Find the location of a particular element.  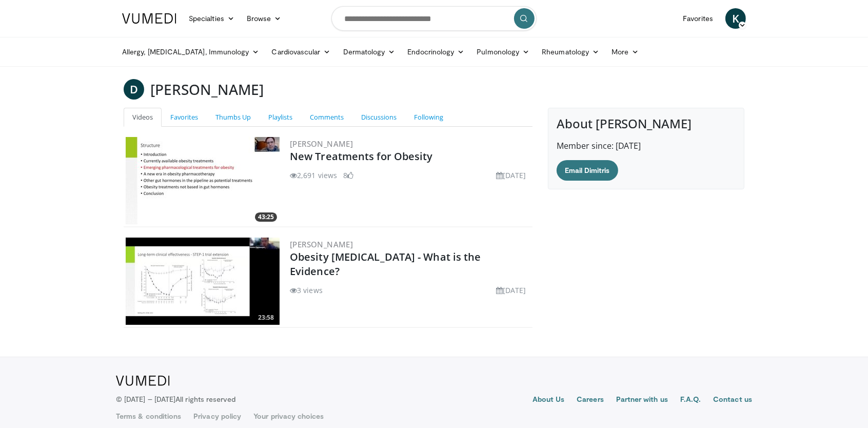

a: Email Dimitris is located at coordinates (588, 171).